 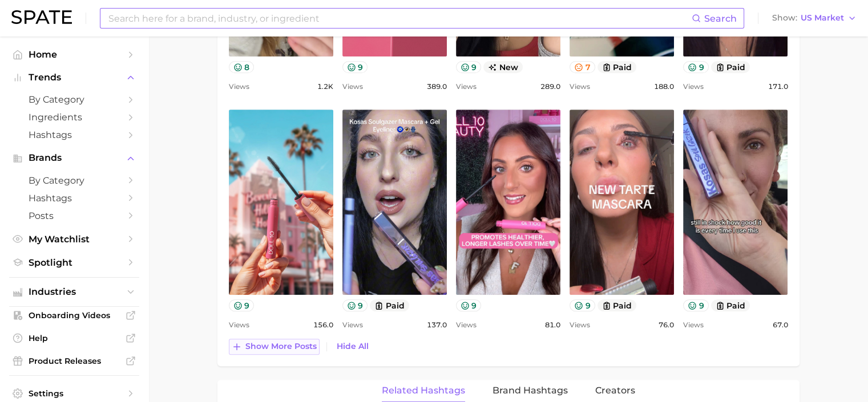 What do you see at coordinates (553, 325) in the screenshot?
I see `span: 81.0` at bounding box center [553, 325].